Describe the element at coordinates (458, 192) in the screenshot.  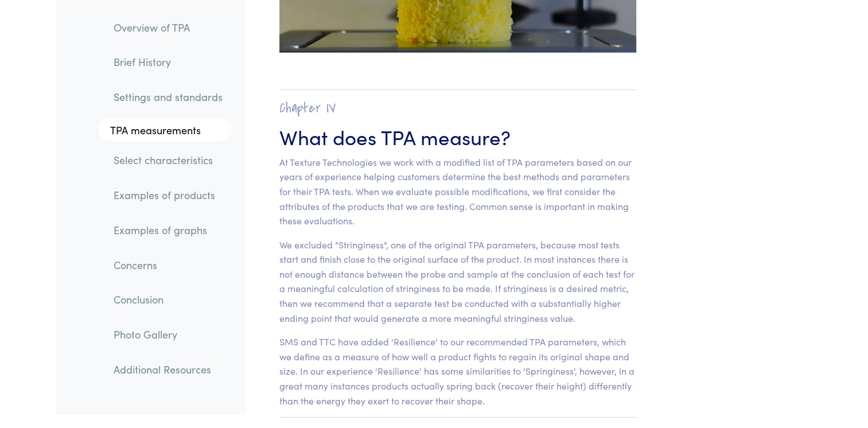
I see `p: At Texture Technologies we work with a modified list of TPA parameters based on our years of expe...` at that location.